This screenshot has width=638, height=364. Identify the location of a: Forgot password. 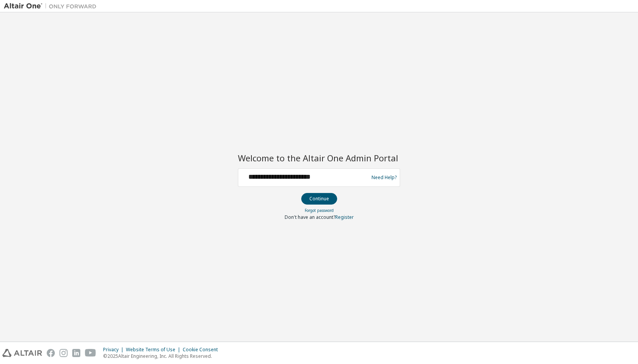
(319, 210).